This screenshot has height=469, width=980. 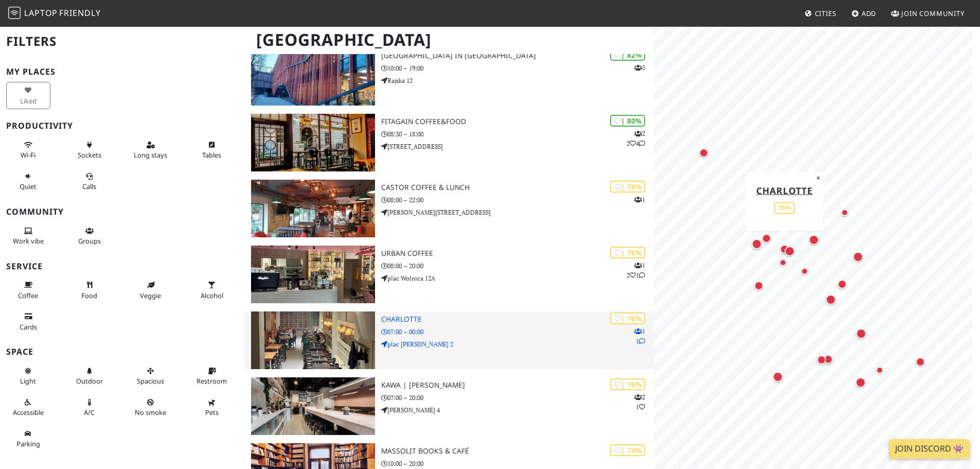 What do you see at coordinates (28, 150) in the screenshot?
I see `button: Wi-Fi` at bounding box center [28, 150].